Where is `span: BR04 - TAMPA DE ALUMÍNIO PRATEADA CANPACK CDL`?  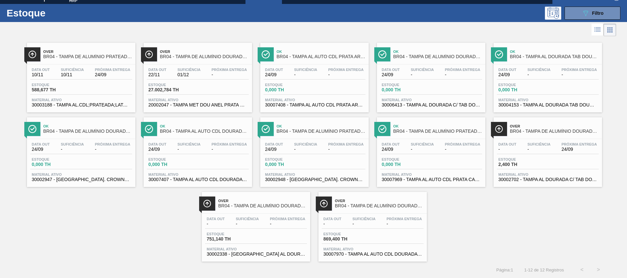 span: BR04 - TAMPA DE ALUMÍNIO PRATEADA CANPACK CDL is located at coordinates (437, 131).